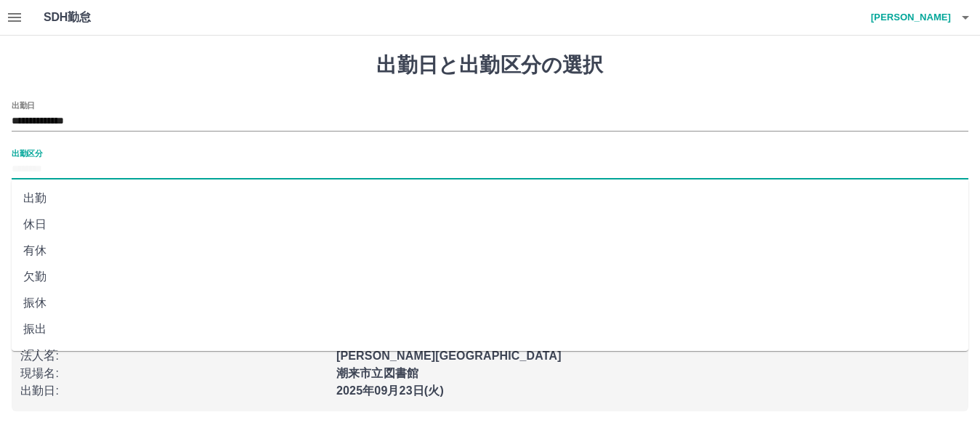  Describe the element at coordinates (377, 372) in the screenshot. I see `b: 潮来市立図書館` at that location.